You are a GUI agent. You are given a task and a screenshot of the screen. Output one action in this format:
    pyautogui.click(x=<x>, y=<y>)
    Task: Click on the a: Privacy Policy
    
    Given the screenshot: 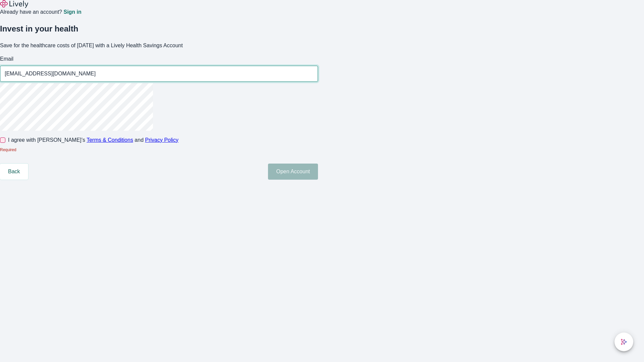 What is the action you would take?
    pyautogui.click(x=162, y=140)
    